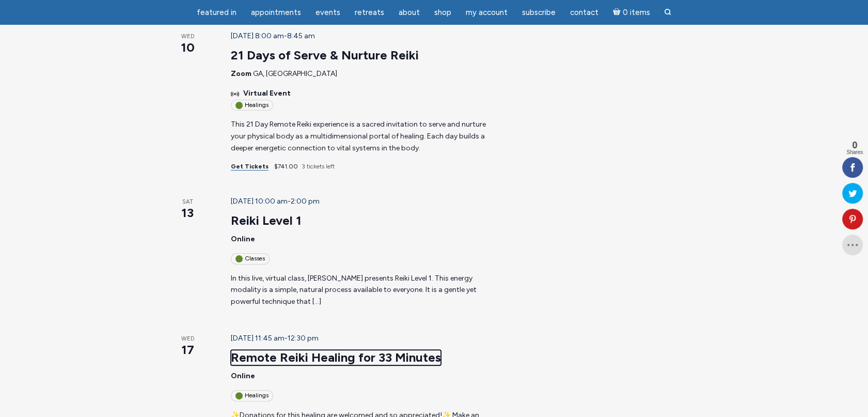 The width and height of the screenshot is (868, 417). Describe the element at coordinates (336, 358) in the screenshot. I see `a: Remote Reiki Healing for 33 Minutes` at that location.